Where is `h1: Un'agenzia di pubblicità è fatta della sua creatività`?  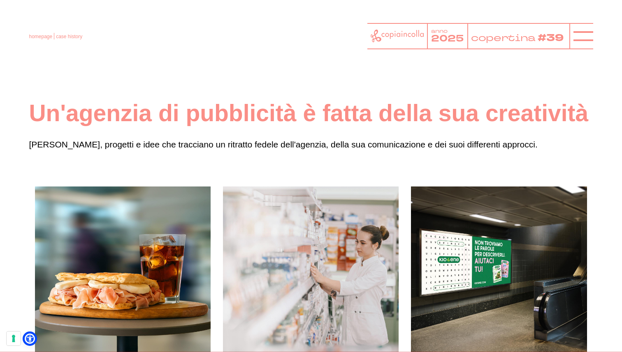
h1: Un'agenzia di pubblicità è fatta della sua creatività is located at coordinates (310, 113).